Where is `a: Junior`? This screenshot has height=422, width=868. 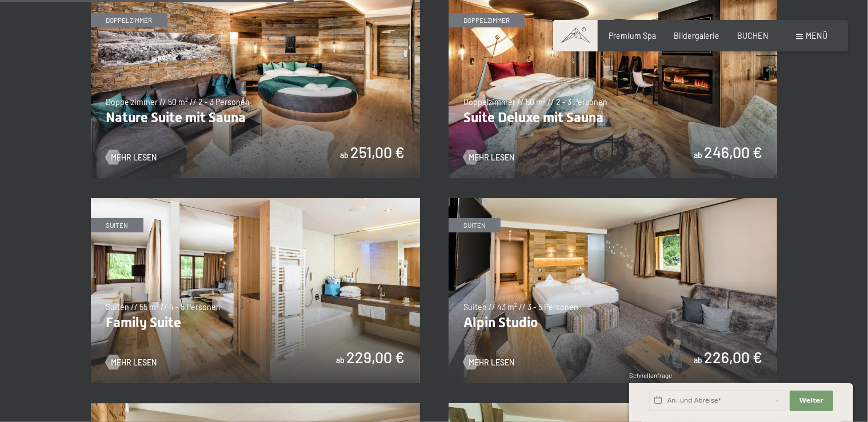
a: Junior is located at coordinates (613, 406).